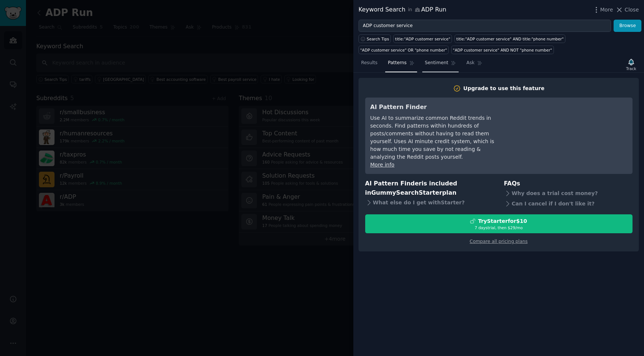 The image size is (644, 356). I want to click on a: Compare all pricing plans, so click(499, 241).